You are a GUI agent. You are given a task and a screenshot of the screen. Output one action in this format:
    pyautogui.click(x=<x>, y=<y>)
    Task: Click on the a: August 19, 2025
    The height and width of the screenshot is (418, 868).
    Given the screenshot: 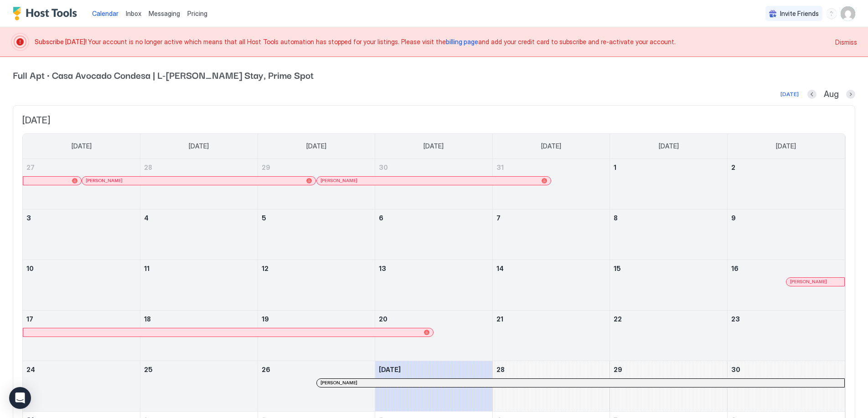 What is the action you would take?
    pyautogui.click(x=316, y=318)
    